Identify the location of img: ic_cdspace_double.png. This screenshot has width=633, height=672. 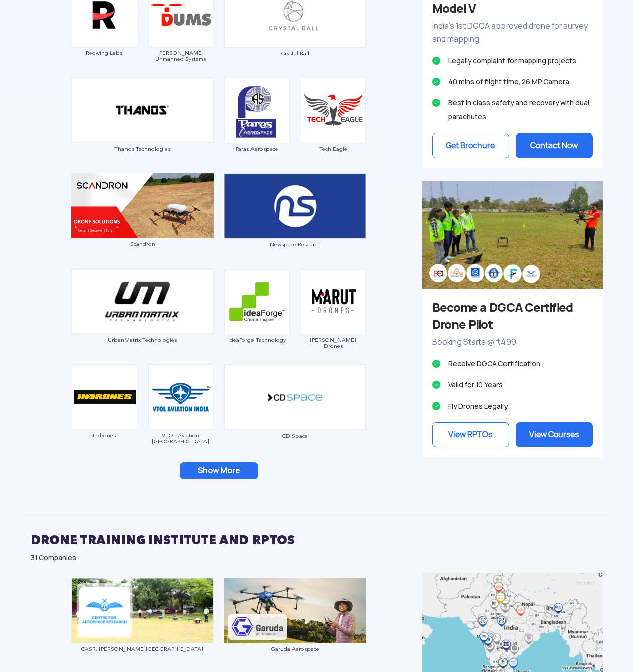
(295, 397).